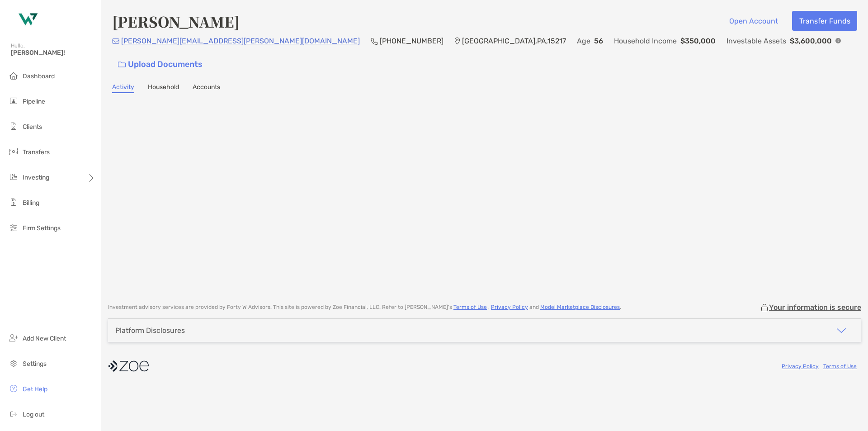 Image resolution: width=868 pixels, height=431 pixels. What do you see at coordinates (116, 41) in the screenshot?
I see `img: Email Icon` at bounding box center [116, 41].